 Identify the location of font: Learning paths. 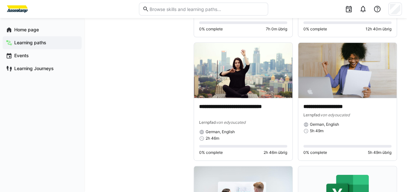
(30, 42).